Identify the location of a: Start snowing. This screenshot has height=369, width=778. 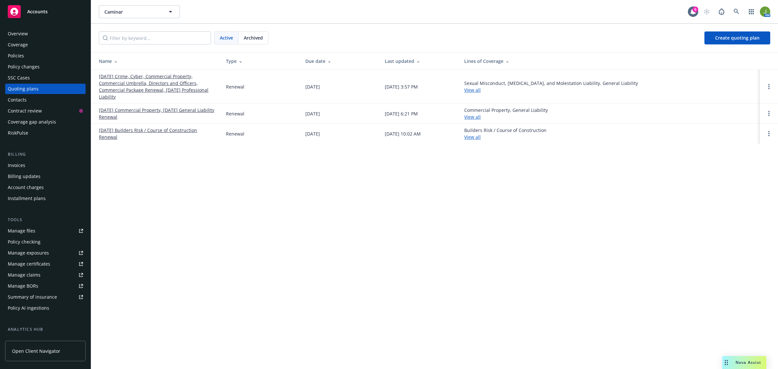
(707, 12).